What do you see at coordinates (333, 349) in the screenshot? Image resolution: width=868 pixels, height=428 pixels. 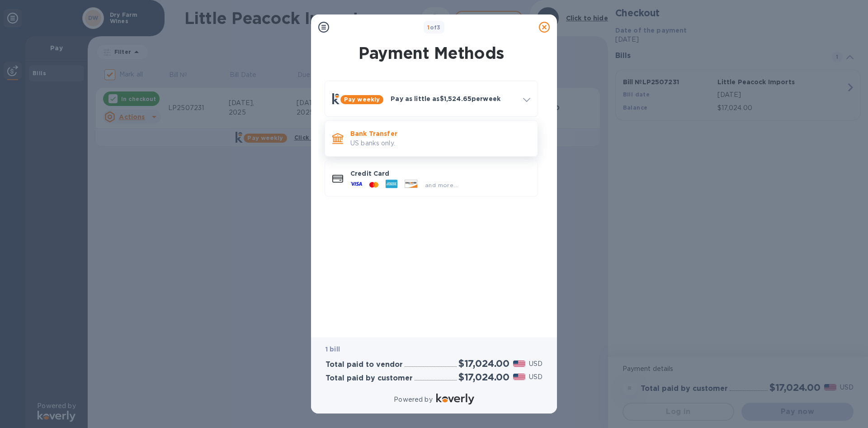 I see `b: 1 bill` at bounding box center [333, 349].